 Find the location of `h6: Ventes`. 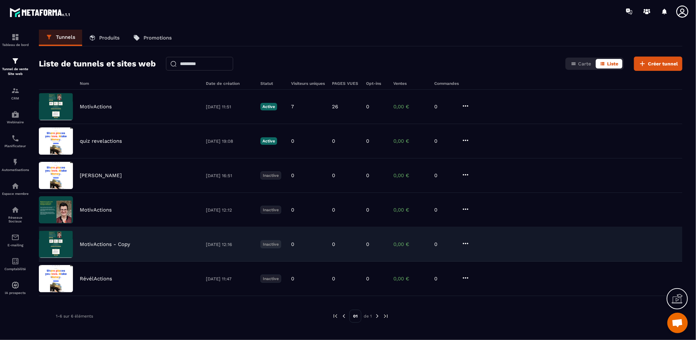

h6: Ventes is located at coordinates (410, 83).